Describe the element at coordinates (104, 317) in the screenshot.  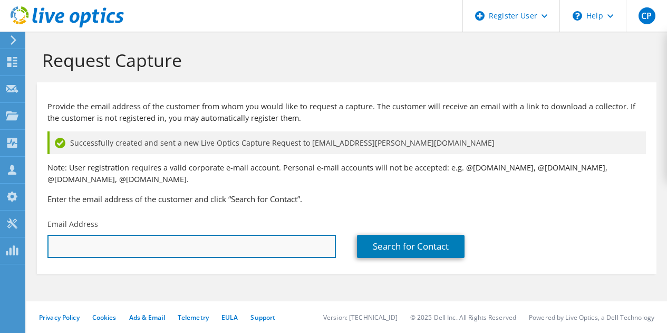
I see `a: Cookies` at that location.